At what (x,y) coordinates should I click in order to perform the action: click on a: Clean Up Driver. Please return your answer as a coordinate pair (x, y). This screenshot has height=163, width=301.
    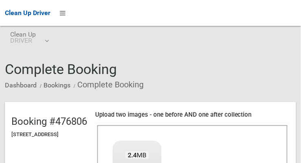
    Looking at the image, I should click on (28, 13).